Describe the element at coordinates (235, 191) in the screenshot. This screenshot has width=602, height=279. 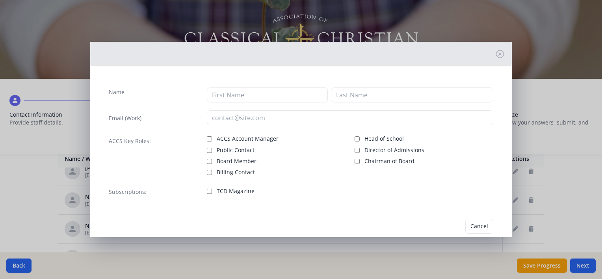
I see `span: TCD Magazine` at that location.